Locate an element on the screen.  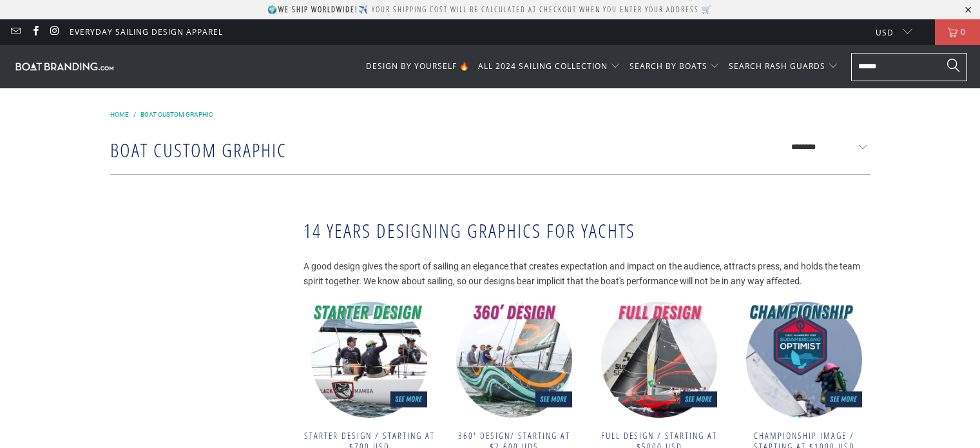
span: SEARCH BY BOATS is located at coordinates (668, 66).